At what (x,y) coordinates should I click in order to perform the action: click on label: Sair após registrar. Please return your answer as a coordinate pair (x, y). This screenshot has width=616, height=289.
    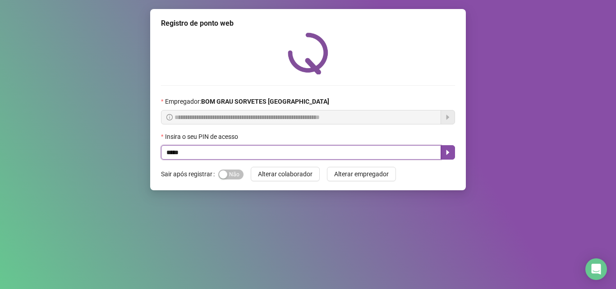
    Looking at the image, I should click on (189, 174).